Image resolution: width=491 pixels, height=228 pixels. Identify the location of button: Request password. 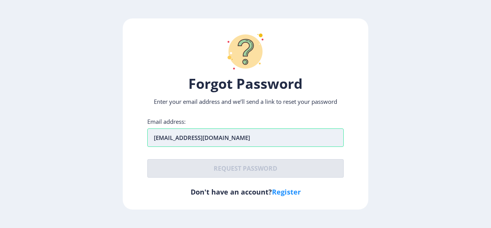
(246, 168).